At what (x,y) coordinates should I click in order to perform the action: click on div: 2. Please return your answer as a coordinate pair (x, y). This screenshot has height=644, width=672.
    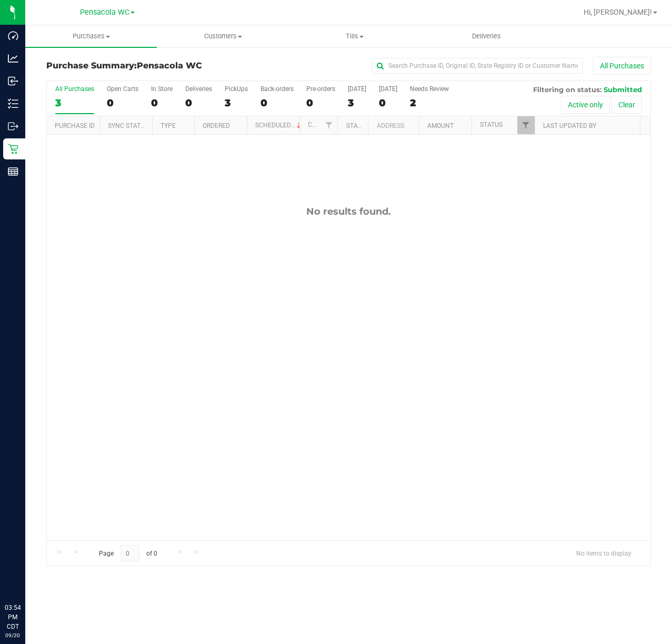
    Looking at the image, I should click on (429, 103).